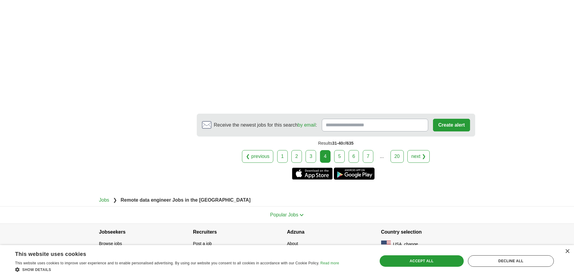  What do you see at coordinates (177, 269) in the screenshot?
I see `div: Show details` at bounding box center [177, 269].